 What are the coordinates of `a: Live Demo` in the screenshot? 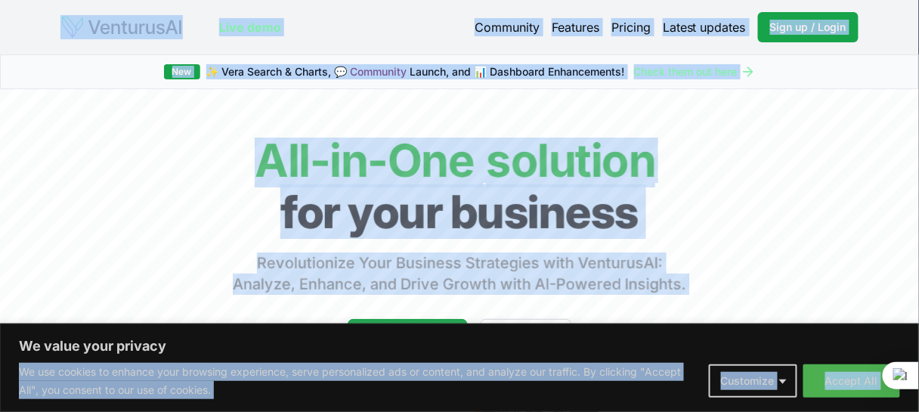 It's located at (526, 338).